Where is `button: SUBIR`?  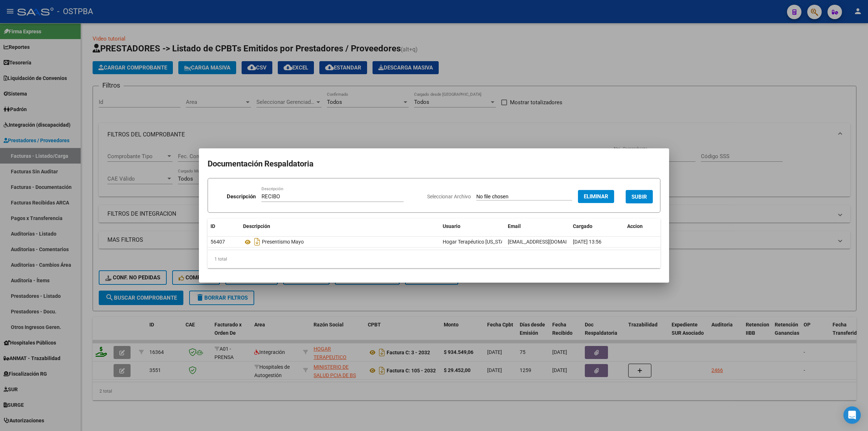 button: SUBIR is located at coordinates (639, 197).